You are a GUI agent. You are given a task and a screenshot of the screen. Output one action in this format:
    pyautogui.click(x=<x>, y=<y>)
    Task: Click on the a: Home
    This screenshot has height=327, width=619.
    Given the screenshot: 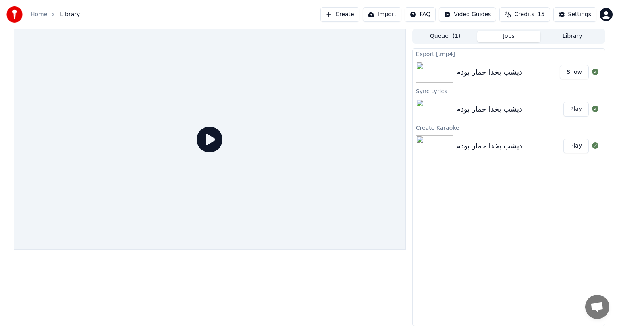 What is the action you would take?
    pyautogui.click(x=39, y=14)
    